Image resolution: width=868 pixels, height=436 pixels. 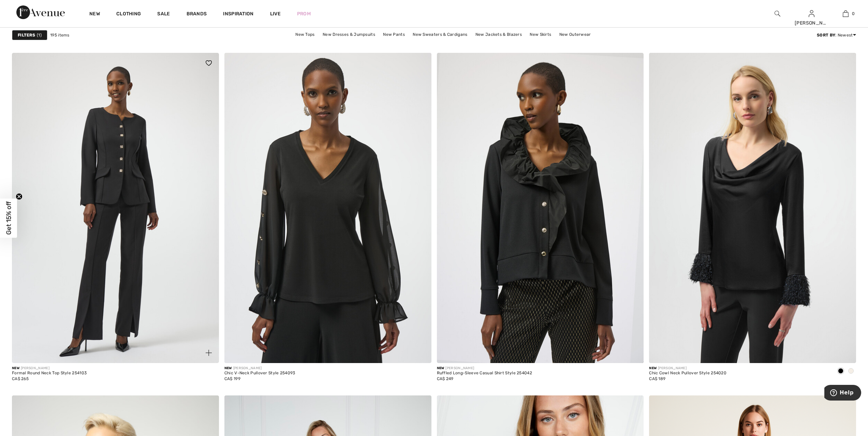 I want to click on span: Help, so click(x=22, y=8).